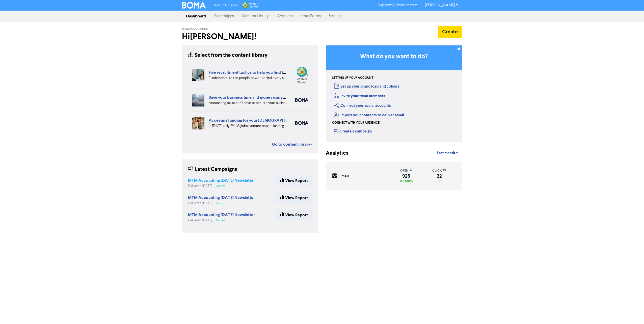 The height and width of the screenshot is (324, 644). What do you see at coordinates (255, 72) in the screenshot?
I see `a: Five recruitment tactics to help you find the right fit` at bounding box center [255, 72].